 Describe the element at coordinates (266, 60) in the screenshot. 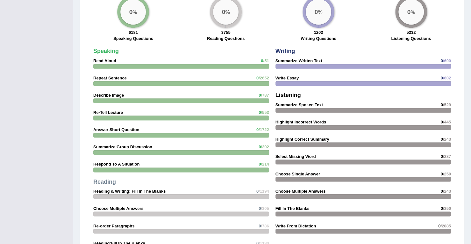

I see `span: /51` at that location.